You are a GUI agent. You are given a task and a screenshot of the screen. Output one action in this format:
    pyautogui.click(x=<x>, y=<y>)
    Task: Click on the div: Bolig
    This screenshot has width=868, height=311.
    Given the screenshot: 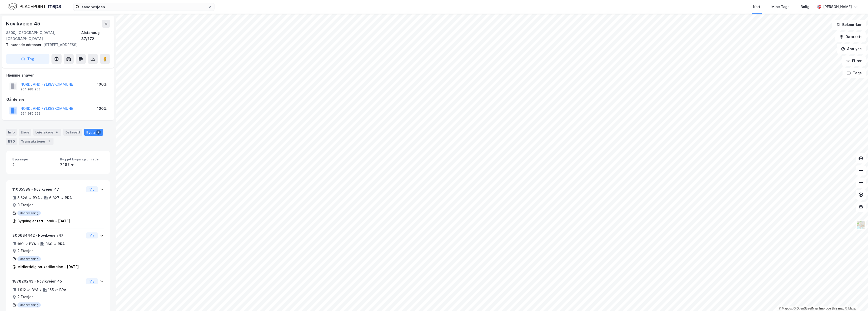 What is the action you would take?
    pyautogui.click(x=805, y=7)
    